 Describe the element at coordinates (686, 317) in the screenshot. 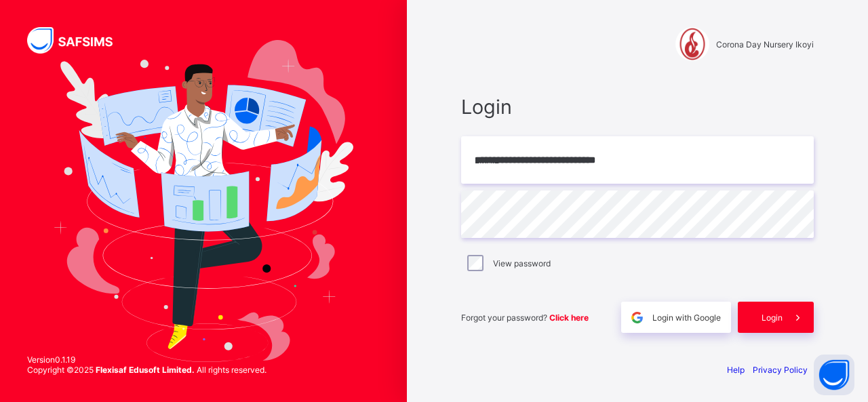

I see `span: Login with Google` at that location.